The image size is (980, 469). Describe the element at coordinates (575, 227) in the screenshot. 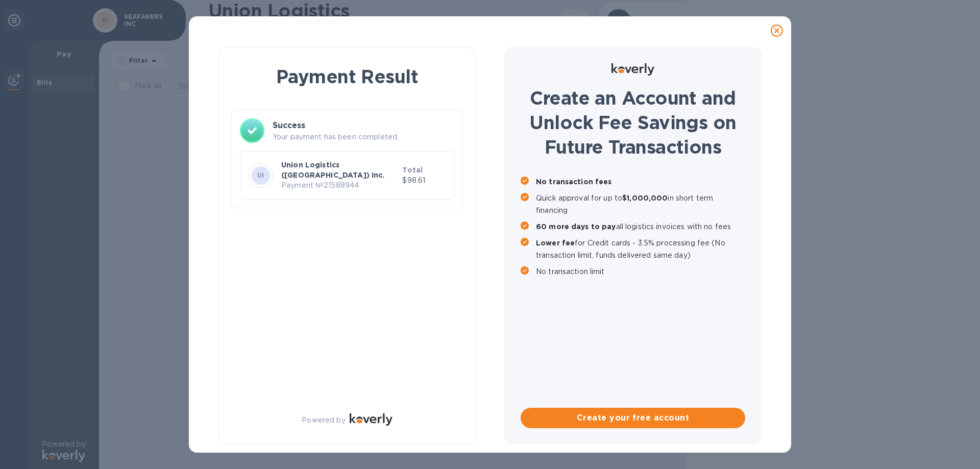

I see `b: 60 more days to pay` at that location.